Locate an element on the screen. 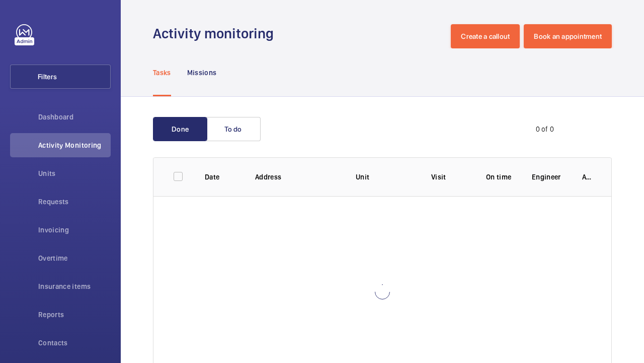  button: Done is located at coordinates (181, 129).